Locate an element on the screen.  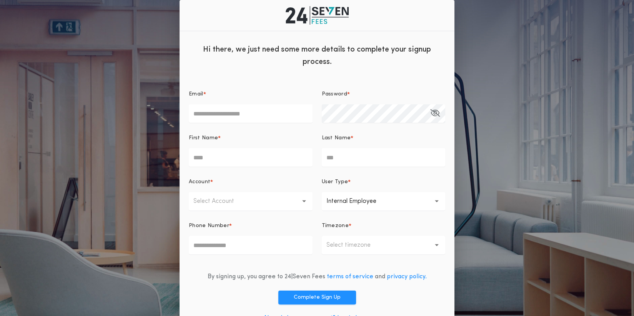
p: Select timezone is located at coordinates (355, 245).